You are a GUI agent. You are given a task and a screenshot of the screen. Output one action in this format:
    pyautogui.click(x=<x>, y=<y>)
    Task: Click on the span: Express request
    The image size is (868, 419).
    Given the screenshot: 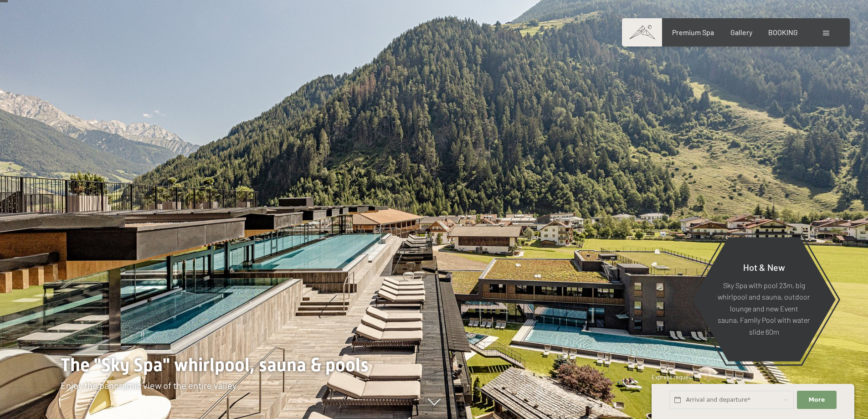 What is the action you would take?
    pyautogui.click(x=673, y=377)
    